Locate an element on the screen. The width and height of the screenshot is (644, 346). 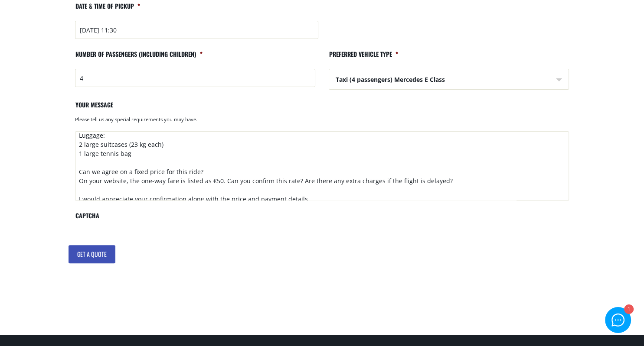
label: Your message is located at coordinates (94, 109).